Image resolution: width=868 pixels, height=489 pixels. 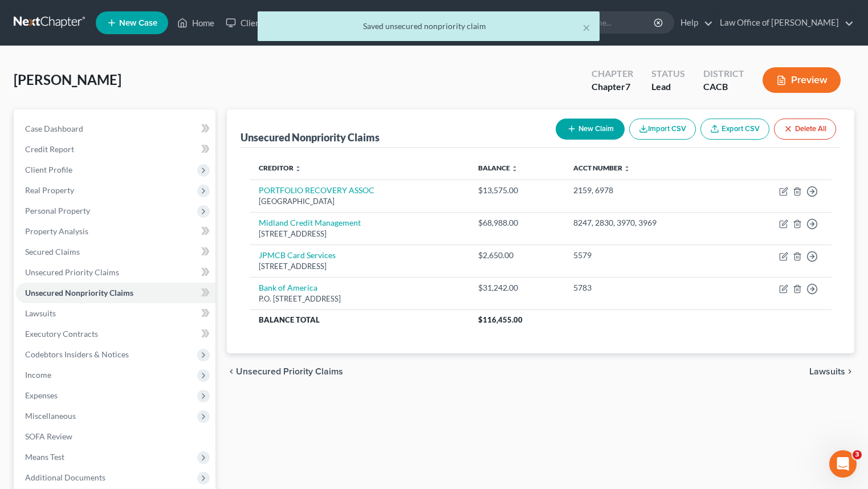 What do you see at coordinates (516, 288) in the screenshot?
I see `div: $31,242.00` at bounding box center [516, 288].